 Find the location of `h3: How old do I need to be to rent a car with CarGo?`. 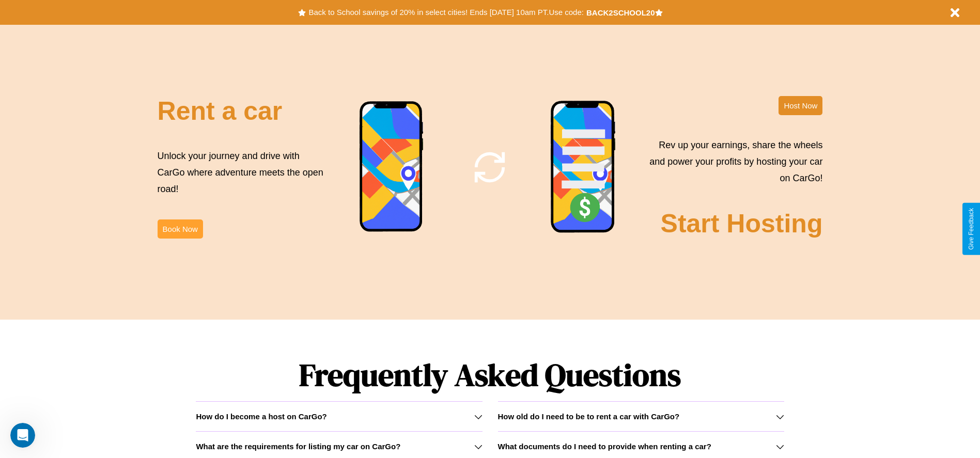

h3: How old do I need to be to rent a car with CarGo? is located at coordinates (589, 417).